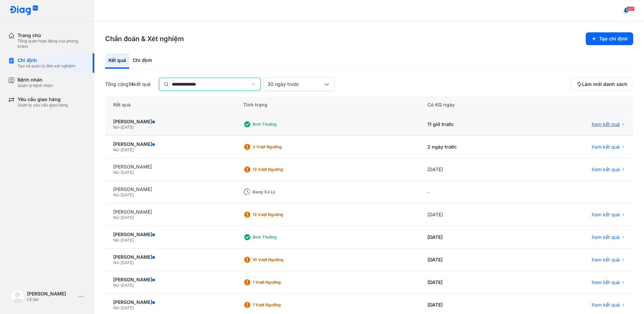 This screenshot has width=644, height=314. What do you see at coordinates (280, 260) in the screenshot?
I see `div: 10 Vượt ngưỡng` at bounding box center [280, 260].